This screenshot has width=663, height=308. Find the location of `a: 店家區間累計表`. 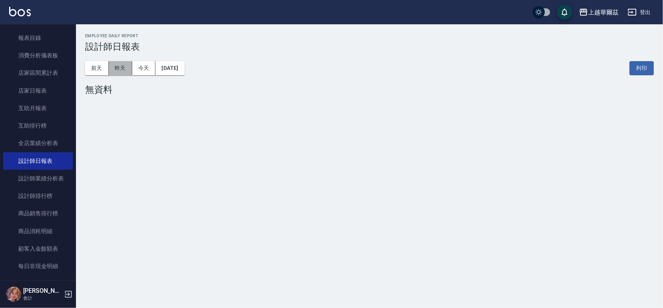

a: 店家區間累計表 is located at coordinates (38, 73).